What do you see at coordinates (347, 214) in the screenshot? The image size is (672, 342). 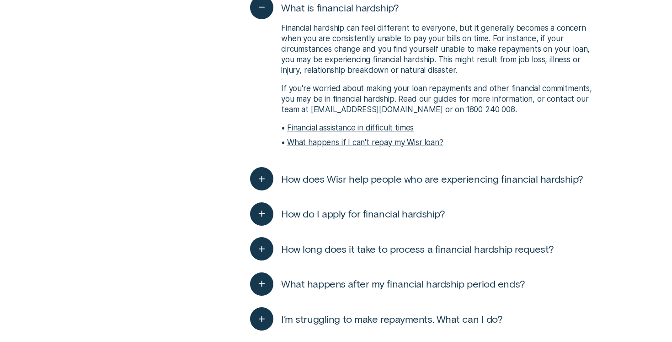 I see `button: How do I apply for financial hardship?` at bounding box center [347, 214].